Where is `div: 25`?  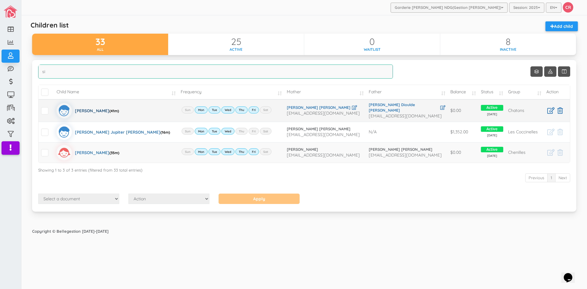
div: 25 is located at coordinates (236, 42).